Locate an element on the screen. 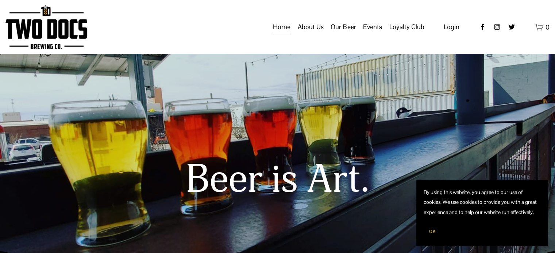 The height and width of the screenshot is (253, 555). a: Facebook is located at coordinates (482, 27).